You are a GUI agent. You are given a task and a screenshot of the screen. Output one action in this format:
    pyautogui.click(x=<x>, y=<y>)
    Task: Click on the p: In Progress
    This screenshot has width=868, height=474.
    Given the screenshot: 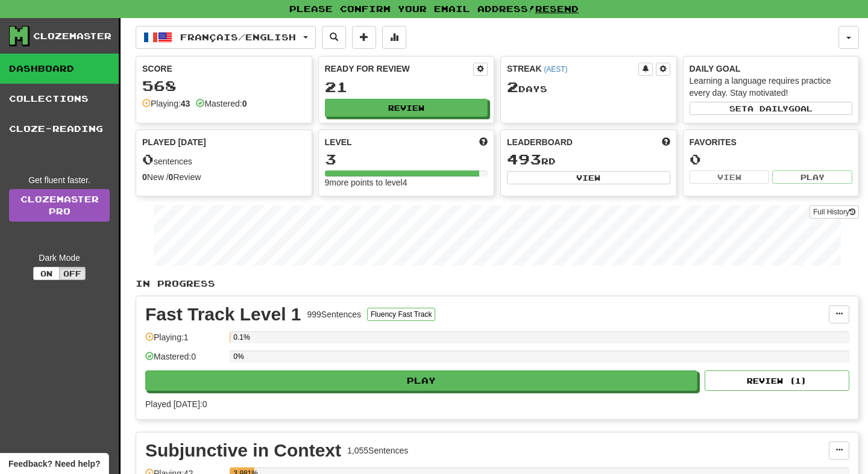 What is the action you would take?
    pyautogui.click(x=497, y=283)
    